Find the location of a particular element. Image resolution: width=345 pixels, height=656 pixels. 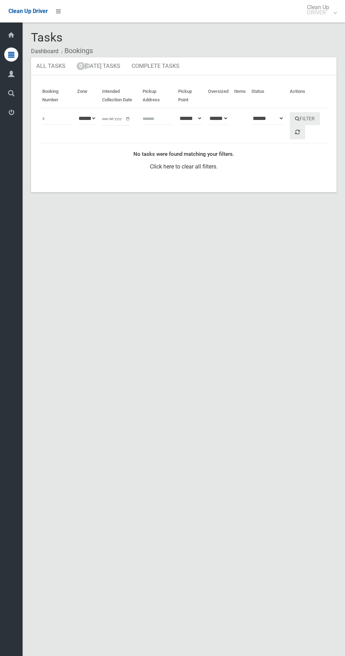

a: Dashboard is located at coordinates (45, 51).